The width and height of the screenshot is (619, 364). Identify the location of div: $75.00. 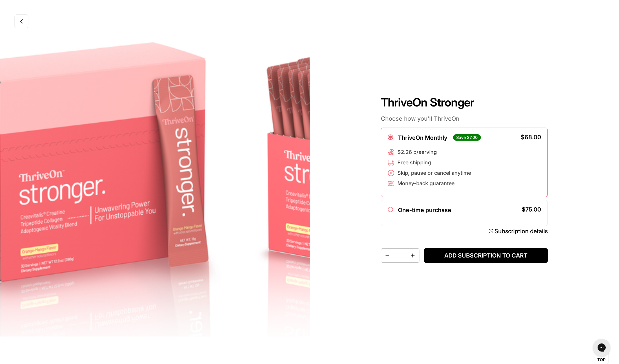
(531, 210).